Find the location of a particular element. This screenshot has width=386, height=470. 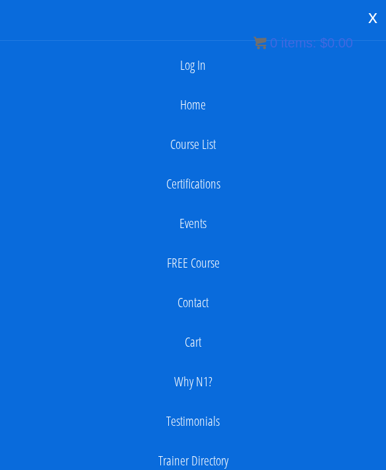

a: 0 items: $0.00 is located at coordinates (303, 43).